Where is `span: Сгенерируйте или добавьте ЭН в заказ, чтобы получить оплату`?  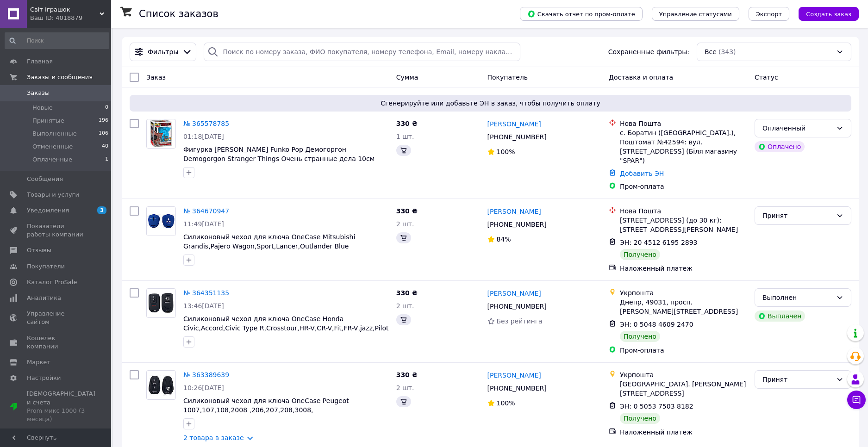
span: Сгенерируйте или добавьте ЭН в заказ, чтобы получить оплату is located at coordinates (490, 103).